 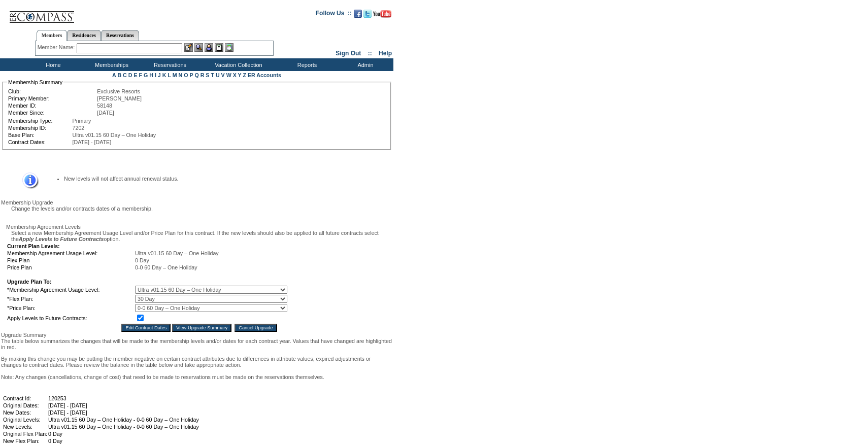 What do you see at coordinates (140, 75) in the screenshot?
I see `a: F` at bounding box center [140, 75].